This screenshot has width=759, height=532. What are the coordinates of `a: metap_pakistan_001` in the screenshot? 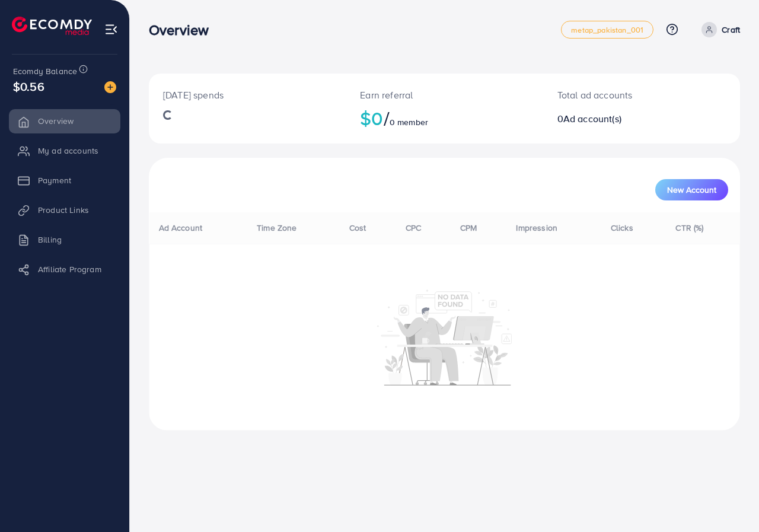 It's located at (608, 30).